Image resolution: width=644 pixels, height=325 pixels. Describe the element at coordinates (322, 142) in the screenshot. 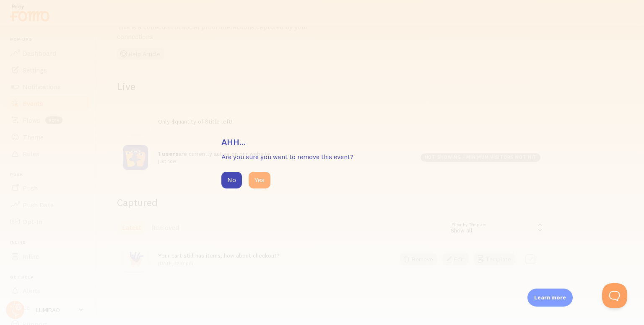

I see `h3: Ahh...` at that location.